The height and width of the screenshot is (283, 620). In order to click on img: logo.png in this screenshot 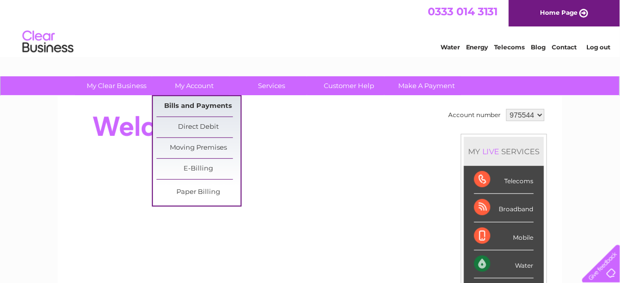, I will do `click(48, 42)`.